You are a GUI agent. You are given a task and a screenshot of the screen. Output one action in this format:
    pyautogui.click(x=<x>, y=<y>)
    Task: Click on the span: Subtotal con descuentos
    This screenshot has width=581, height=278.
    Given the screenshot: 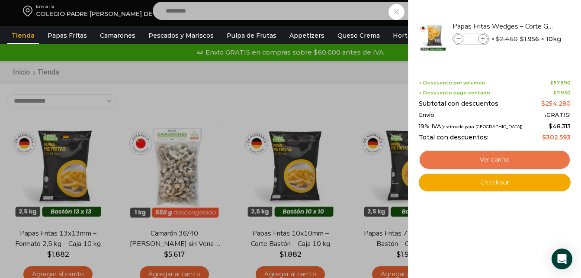 What is the action you would take?
    pyautogui.click(x=458, y=103)
    